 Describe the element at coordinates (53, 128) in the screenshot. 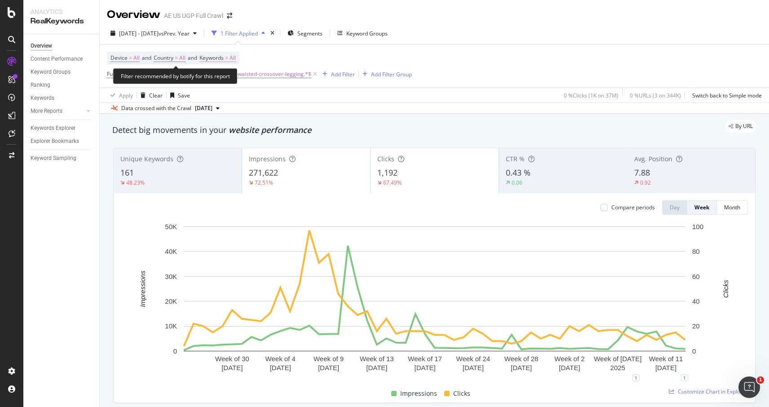

I see `div: Keywords Explorer` at that location.